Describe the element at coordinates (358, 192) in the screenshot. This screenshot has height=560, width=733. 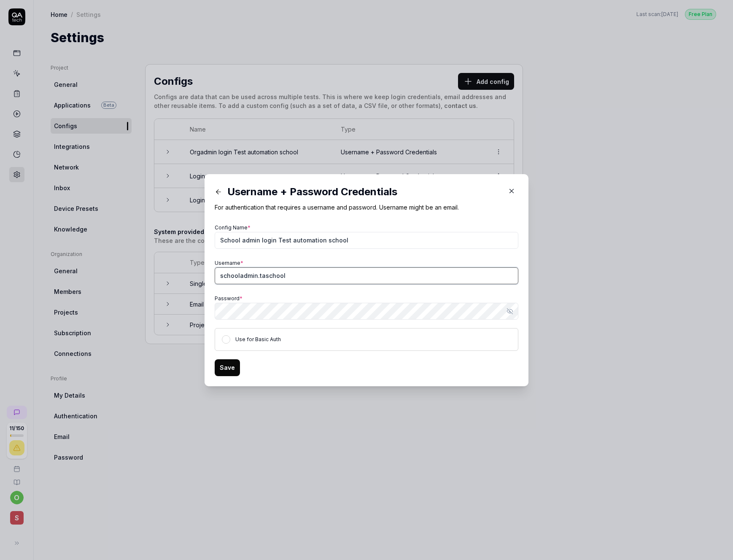
I see `div: Username + Password Credentials` at that location.